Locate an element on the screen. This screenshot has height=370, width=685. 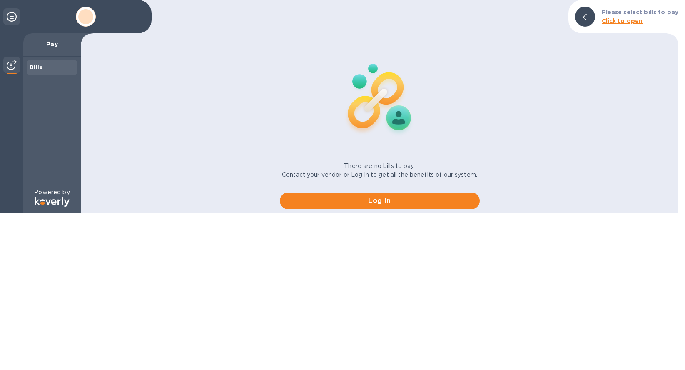
b: Click to open is located at coordinates (622, 21).